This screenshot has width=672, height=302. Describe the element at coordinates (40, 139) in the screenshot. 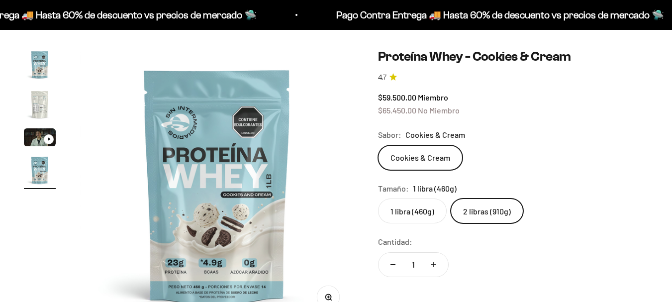

I see `button: Ir al artículo 3` at that location.